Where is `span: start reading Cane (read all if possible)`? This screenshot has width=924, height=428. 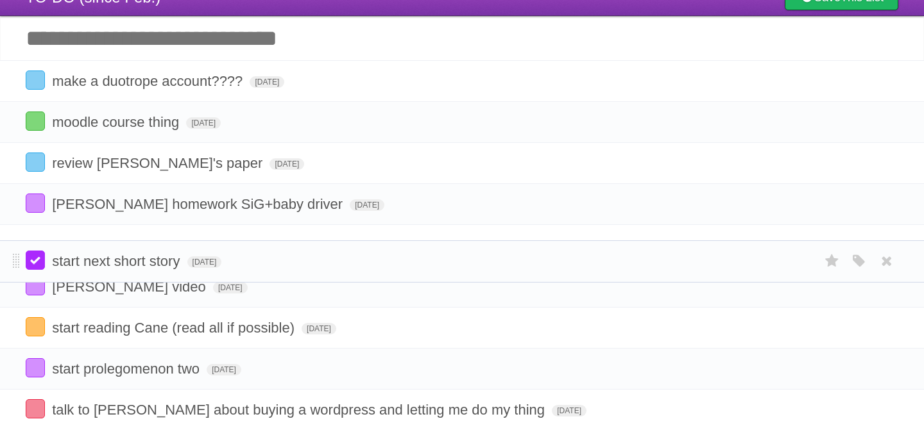
span: start reading Cane (read all if possible) is located at coordinates (174, 328).